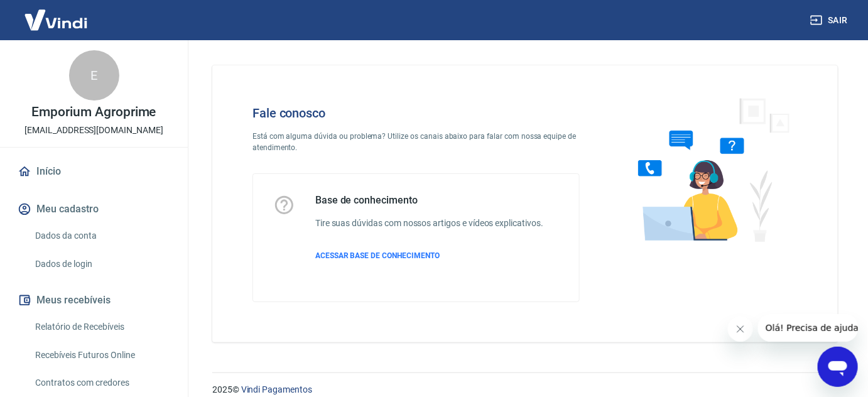  Describe the element at coordinates (94, 209) in the screenshot. I see `button: Meu cadastro` at that location.